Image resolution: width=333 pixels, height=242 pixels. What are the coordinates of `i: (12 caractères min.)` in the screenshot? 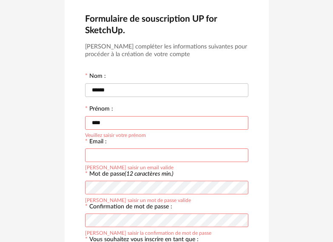 It's located at (149, 174).